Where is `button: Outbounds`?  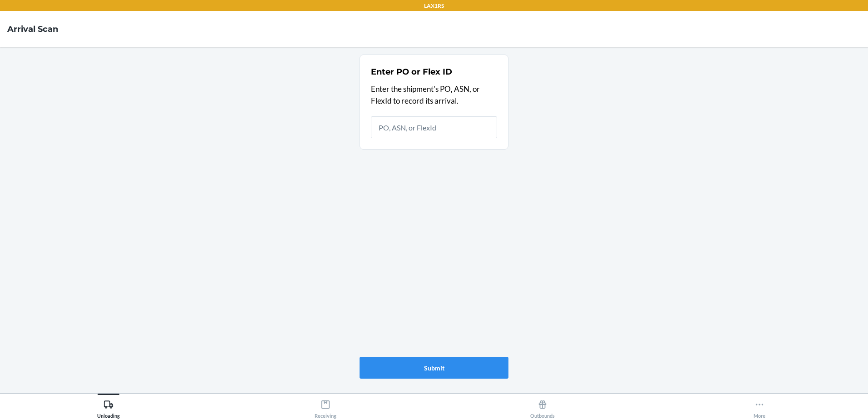 button: Outbounds is located at coordinates (543, 405).